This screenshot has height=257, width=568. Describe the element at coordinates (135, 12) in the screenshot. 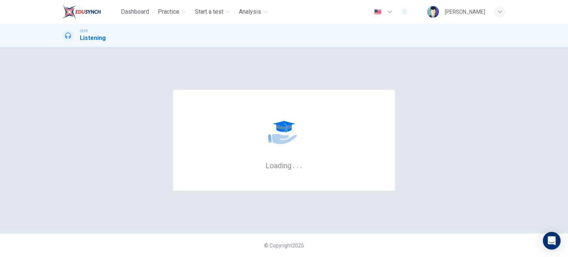

I see `button: Dashboard` at that location.